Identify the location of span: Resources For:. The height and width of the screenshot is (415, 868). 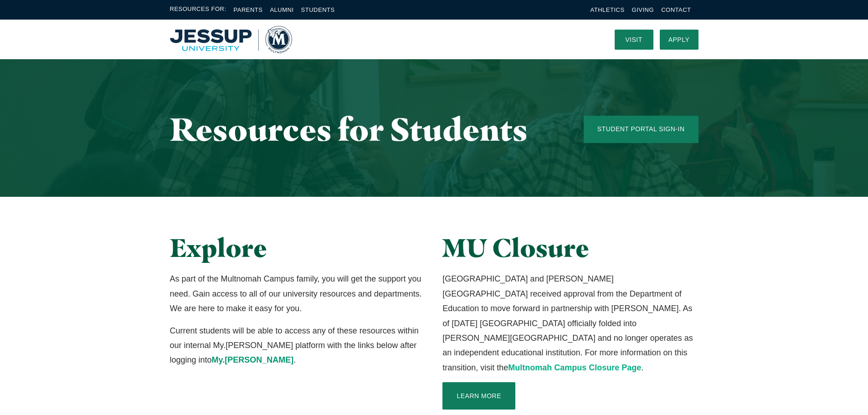
(198, 9).